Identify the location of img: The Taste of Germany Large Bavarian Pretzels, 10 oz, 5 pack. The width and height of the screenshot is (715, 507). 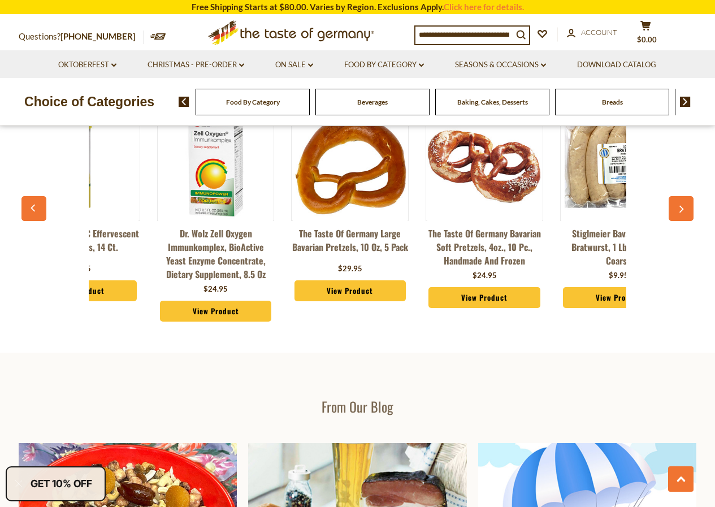
(350, 163).